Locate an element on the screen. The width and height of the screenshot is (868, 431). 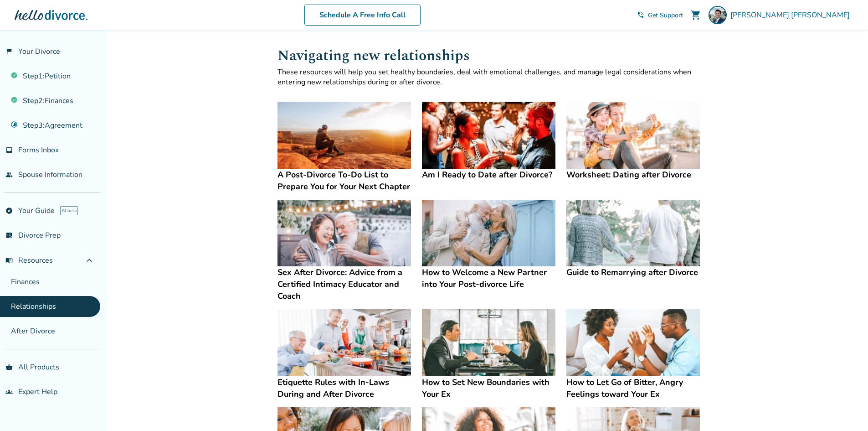
img: Etiquette Rules with In-Laws During and After Divorce is located at coordinates (344, 342).